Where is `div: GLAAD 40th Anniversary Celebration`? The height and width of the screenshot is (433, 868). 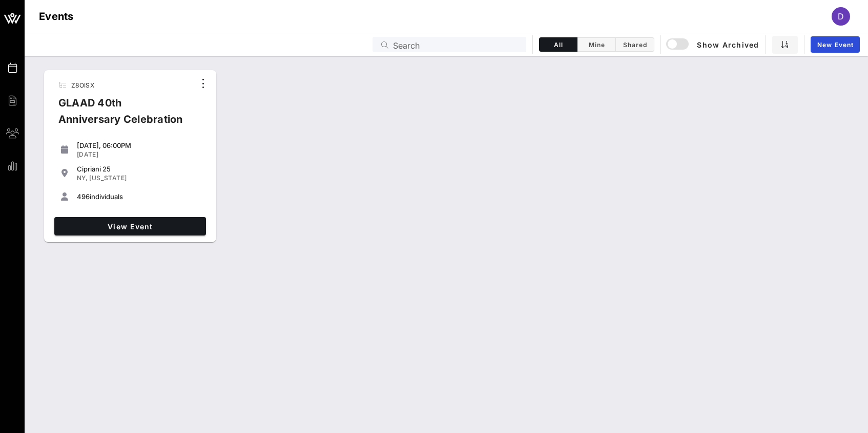 div: GLAAD 40th Anniversary Celebration is located at coordinates (122, 115).